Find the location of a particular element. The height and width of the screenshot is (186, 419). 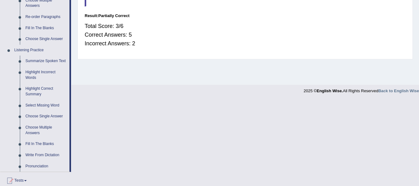

a: Choose Multiple Answers is located at coordinates (46, 130).